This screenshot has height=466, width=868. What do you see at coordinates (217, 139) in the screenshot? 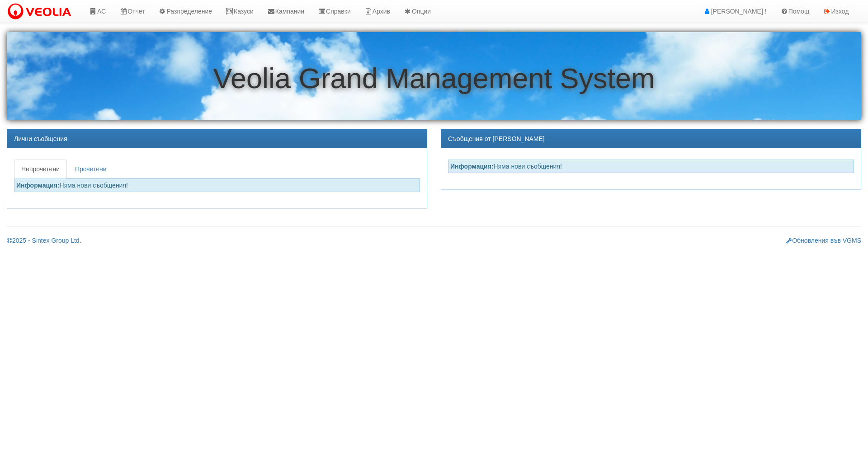
I see `div: Лични съобщения` at bounding box center [217, 139].